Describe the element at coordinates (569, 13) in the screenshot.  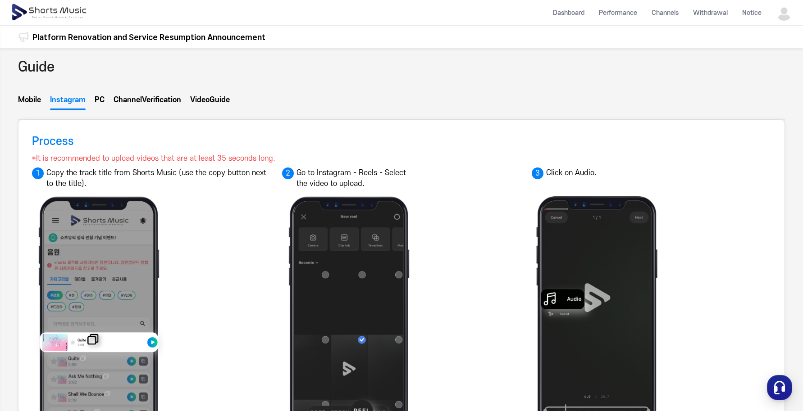
I see `li: Dashboard` at that location.